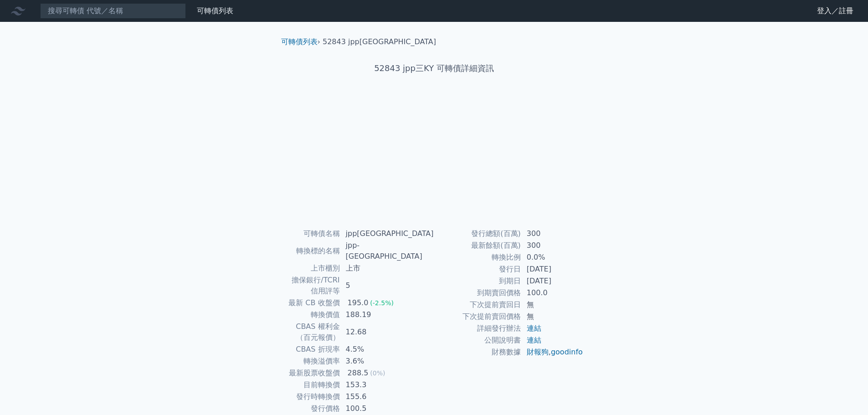 This screenshot has height=415, width=868. I want to click on td: 最新股票收盤價, so click(312, 373).